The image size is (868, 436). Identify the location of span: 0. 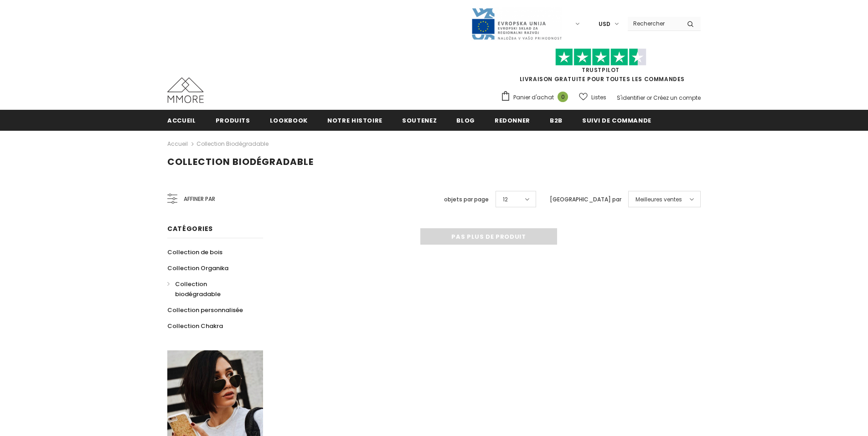
(562, 97).